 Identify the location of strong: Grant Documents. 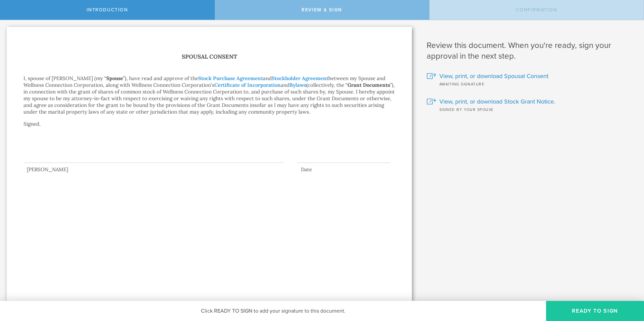
(369, 85).